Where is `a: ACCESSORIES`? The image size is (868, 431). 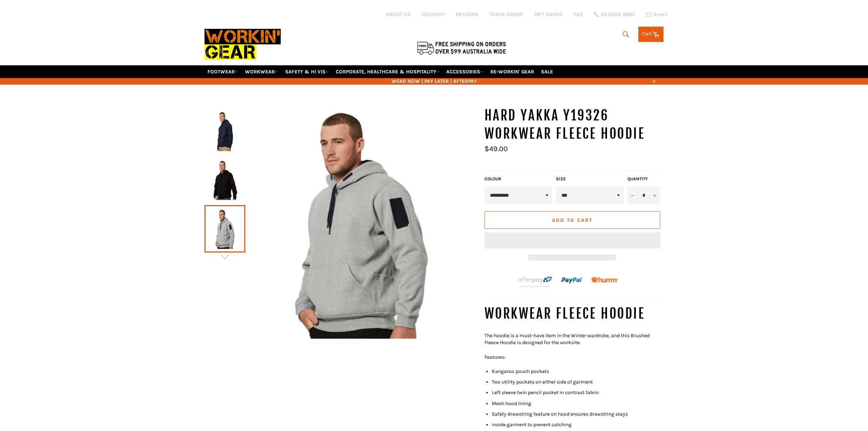 a: ACCESSORIES is located at coordinates (465, 71).